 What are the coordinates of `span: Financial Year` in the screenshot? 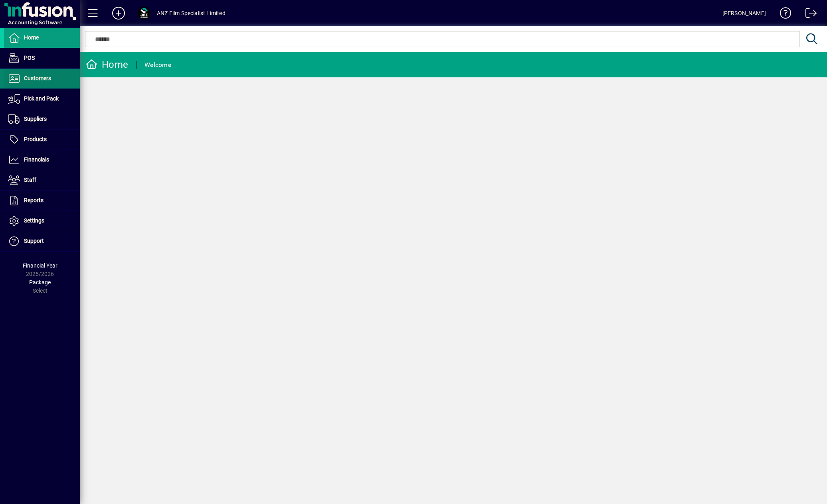 It's located at (40, 266).